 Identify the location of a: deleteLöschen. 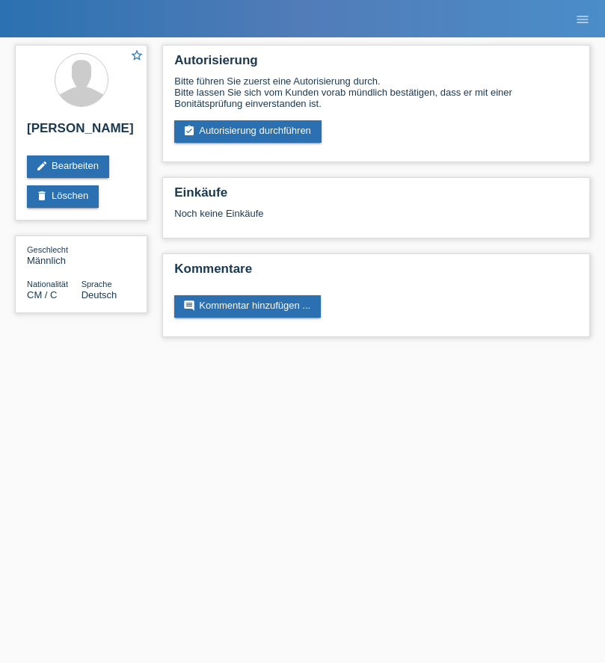
(63, 197).